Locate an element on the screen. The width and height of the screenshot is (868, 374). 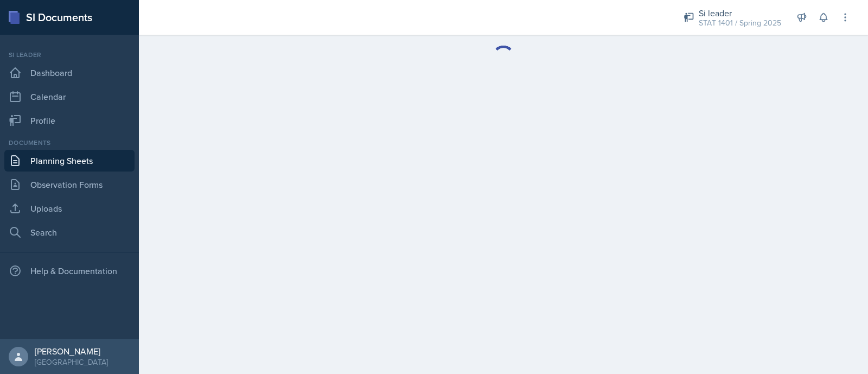
a: Search is located at coordinates (70, 232).